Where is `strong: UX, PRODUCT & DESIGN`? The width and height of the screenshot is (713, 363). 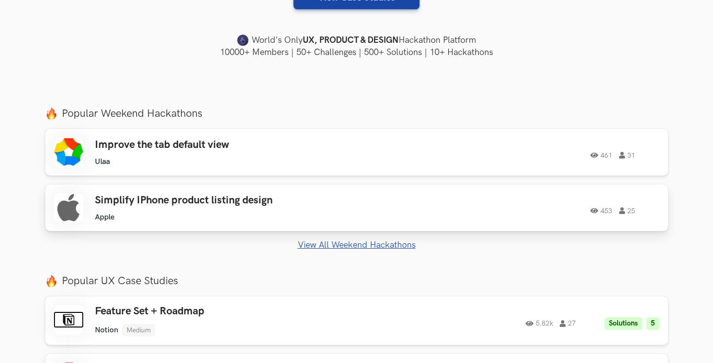
strong: UX, PRODUCT & DESIGN is located at coordinates (350, 40).